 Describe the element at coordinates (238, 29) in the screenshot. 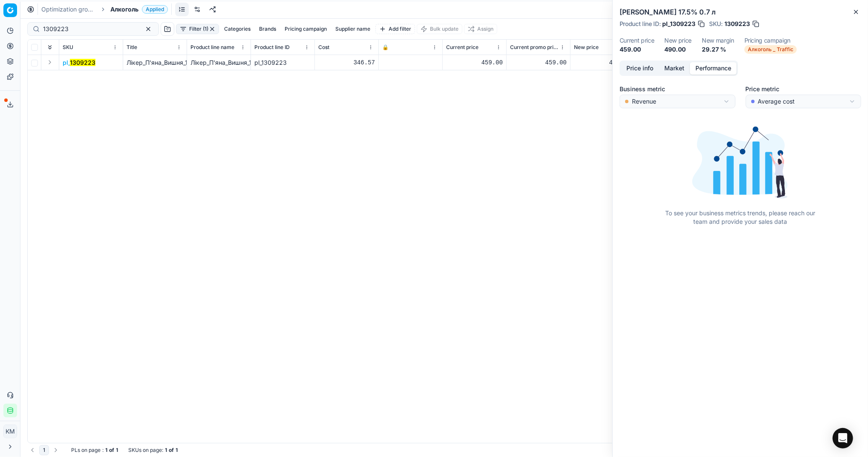

I see `button: Categories` at that location.